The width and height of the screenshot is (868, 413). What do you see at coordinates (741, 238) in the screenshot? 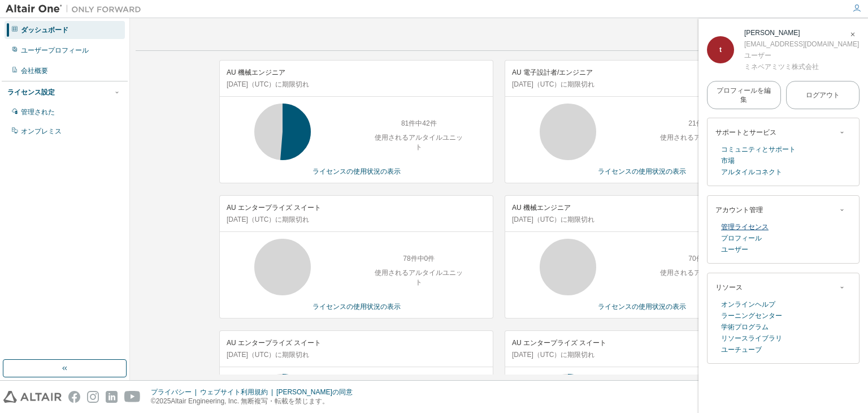
I see `font: プロフィール` at bounding box center [741, 238].